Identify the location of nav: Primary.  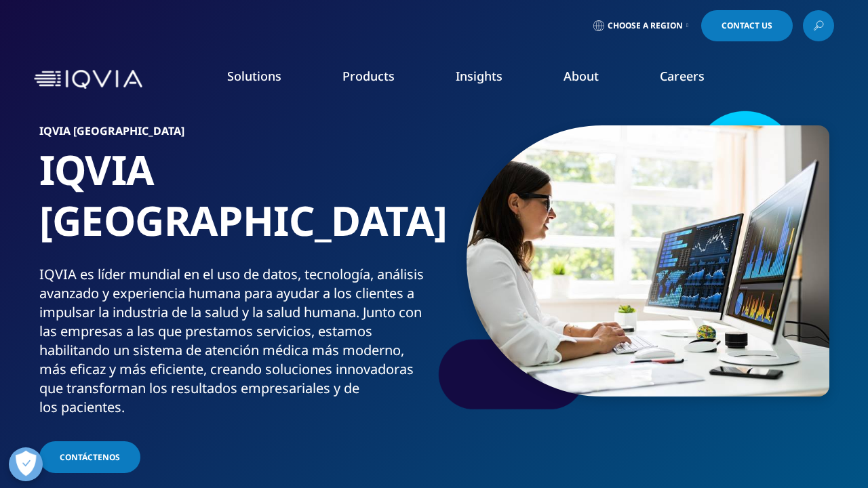
(491, 79).